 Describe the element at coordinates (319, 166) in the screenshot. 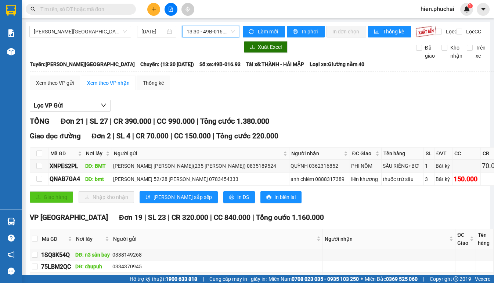

I see `div: QUỲNH 0362316852` at that location.